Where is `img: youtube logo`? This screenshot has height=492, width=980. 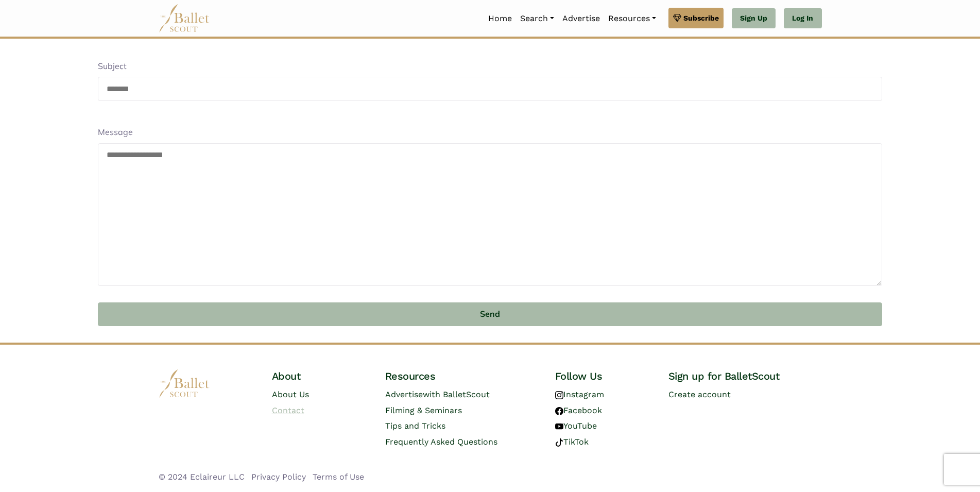
img: youtube logo is located at coordinates (559, 427).